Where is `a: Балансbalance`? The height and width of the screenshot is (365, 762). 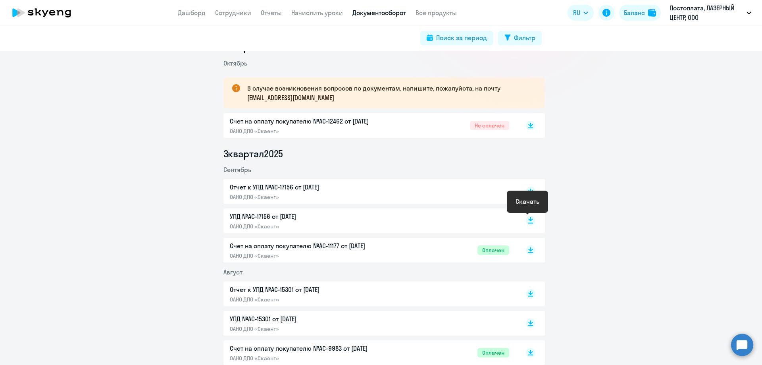 a: Балансbalance is located at coordinates (640, 13).